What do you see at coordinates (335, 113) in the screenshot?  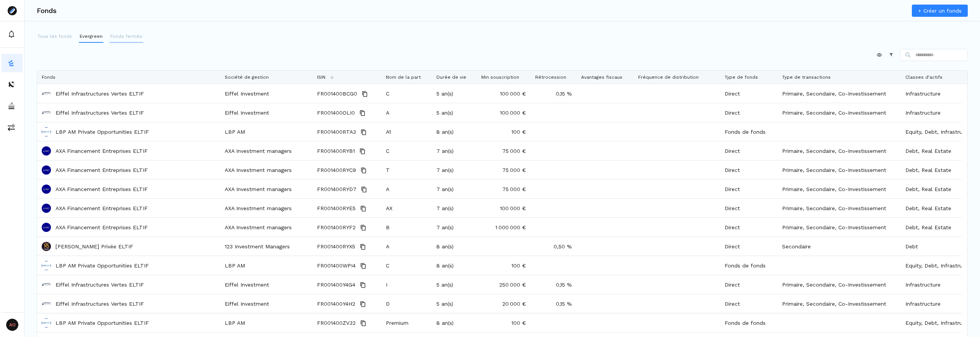 I see `span: FR001400OLI0` at bounding box center [335, 113].